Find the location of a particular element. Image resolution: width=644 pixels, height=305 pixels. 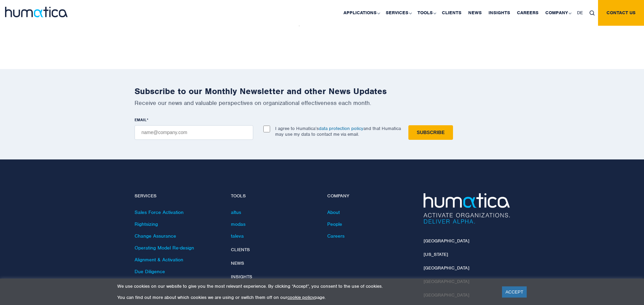

a: Rightsizing is located at coordinates (146, 224).